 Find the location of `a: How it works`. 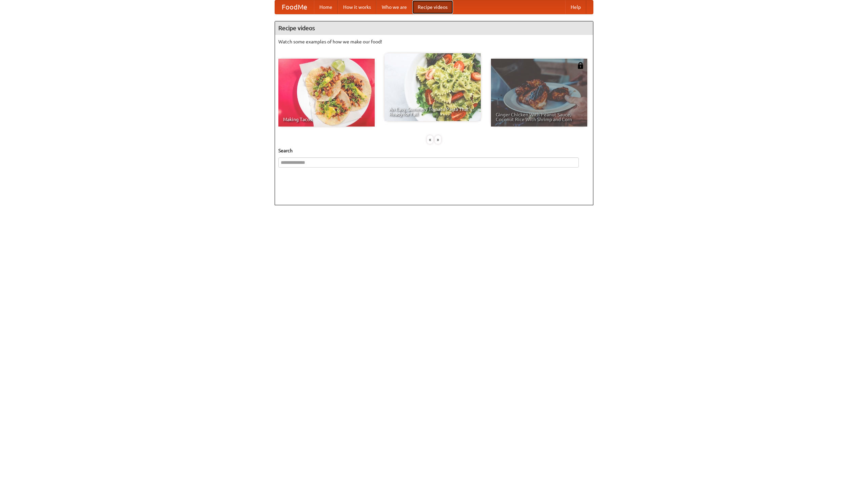

a: How it works is located at coordinates (357, 7).